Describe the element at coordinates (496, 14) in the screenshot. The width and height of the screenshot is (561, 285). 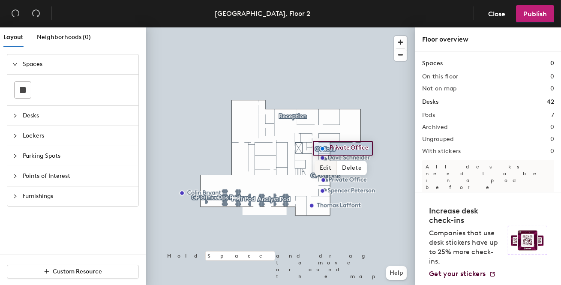
I see `button: Close` at that location.